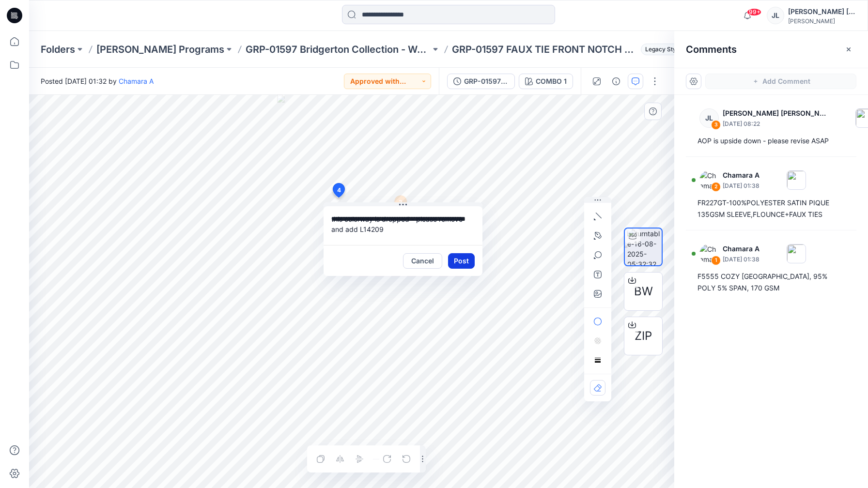 Image resolution: width=868 pixels, height=488 pixels. Describe the element at coordinates (423, 261) in the screenshot. I see `button: Cancel` at that location.